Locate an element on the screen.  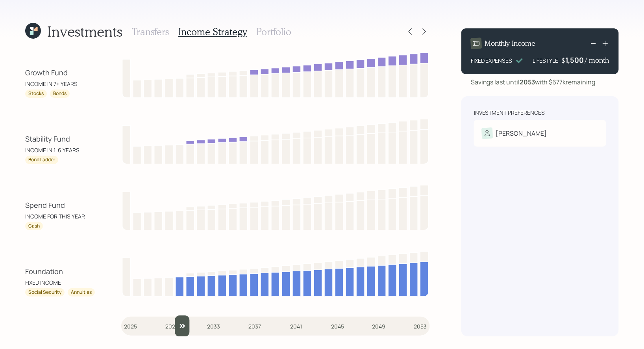
div: INCOME FOR THIS YEAR is located at coordinates (61, 216).